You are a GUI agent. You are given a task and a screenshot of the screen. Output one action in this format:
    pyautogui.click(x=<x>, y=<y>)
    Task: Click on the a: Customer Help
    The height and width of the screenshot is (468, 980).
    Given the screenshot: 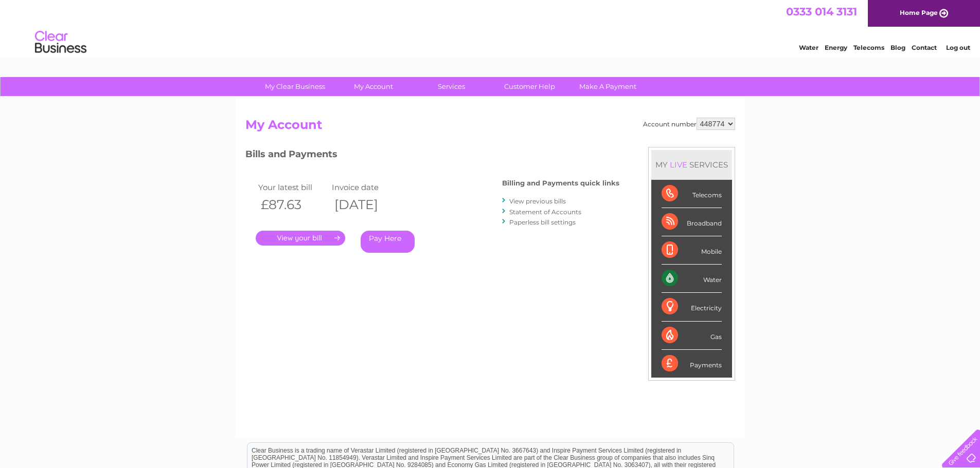 What is the action you would take?
    pyautogui.click(x=529, y=87)
    